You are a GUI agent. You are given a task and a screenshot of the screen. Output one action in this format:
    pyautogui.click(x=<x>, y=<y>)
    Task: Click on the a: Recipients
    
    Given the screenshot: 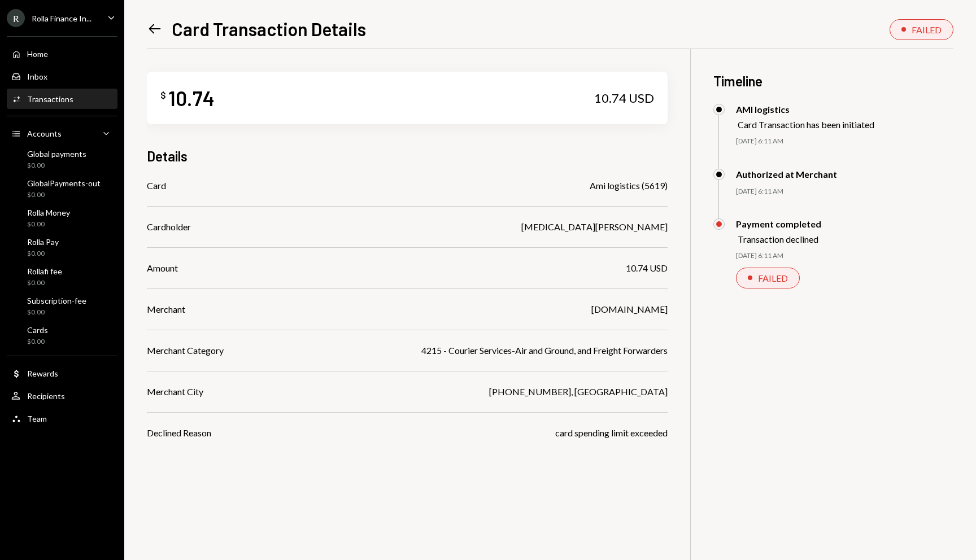 What is the action you would take?
    pyautogui.click(x=62, y=396)
    